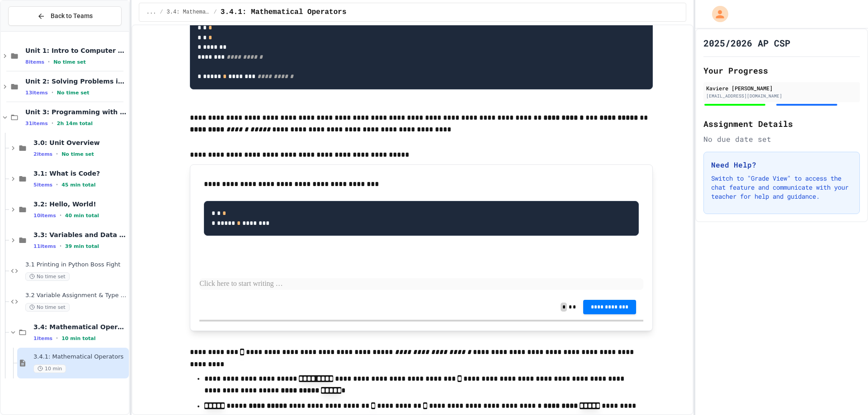 The image size is (868, 415). I want to click on span: 40 min total, so click(82, 215).